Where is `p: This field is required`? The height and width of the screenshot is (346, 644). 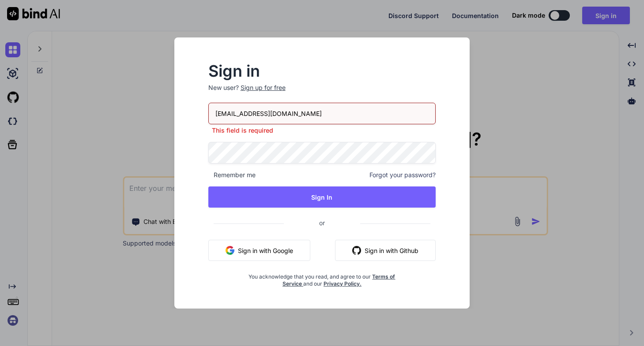
p: This field is required is located at coordinates (322, 131).